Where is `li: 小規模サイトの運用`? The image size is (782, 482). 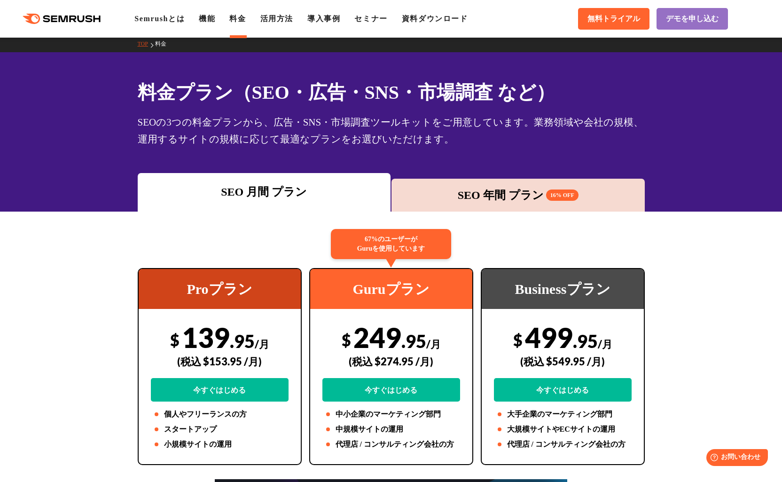
li: 小規模サイトの運用 is located at coordinates (219, 444).